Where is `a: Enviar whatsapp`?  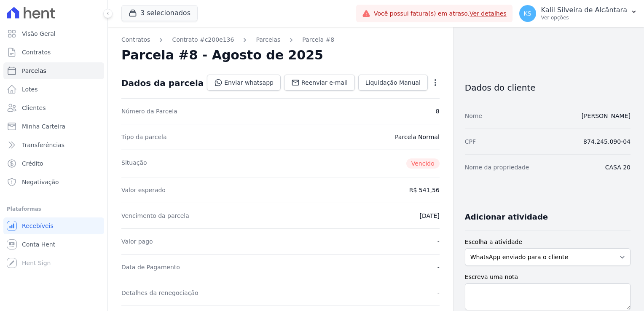 a: Enviar whatsapp is located at coordinates (244, 83).